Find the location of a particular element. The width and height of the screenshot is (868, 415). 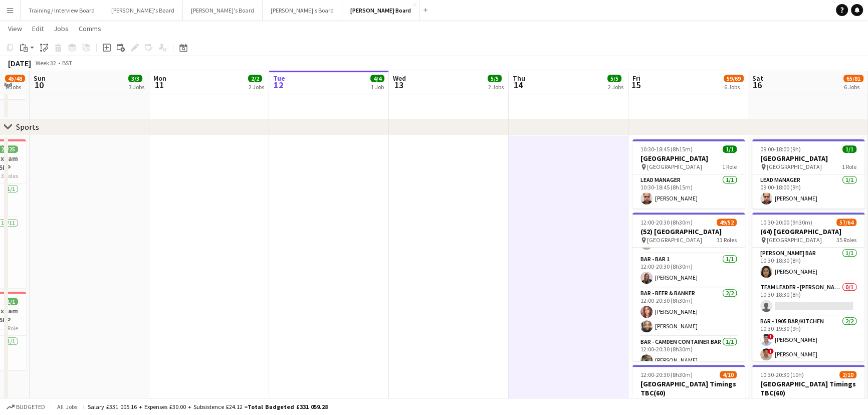

span: View is located at coordinates (15, 28).